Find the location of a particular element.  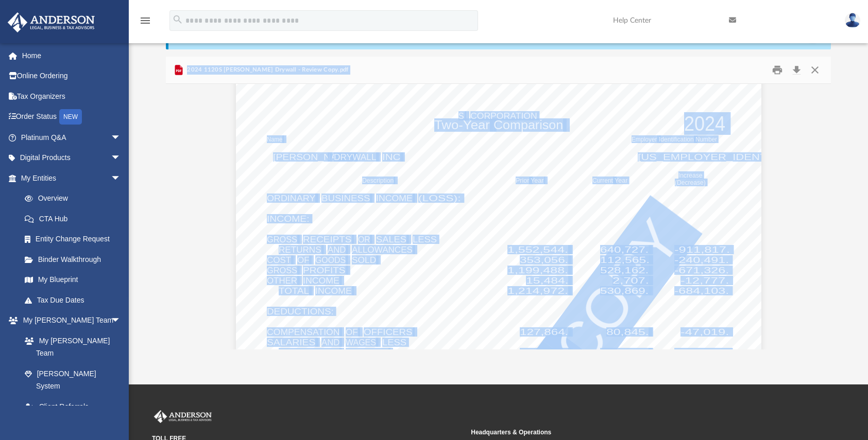

a: Tax Organizers is located at coordinates (72, 96).